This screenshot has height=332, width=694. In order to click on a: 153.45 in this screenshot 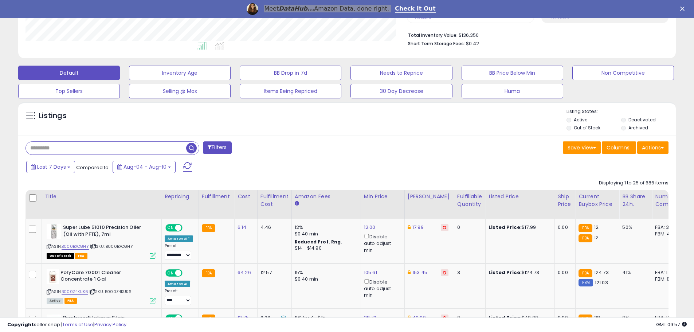, I will do `click(420, 272)`.